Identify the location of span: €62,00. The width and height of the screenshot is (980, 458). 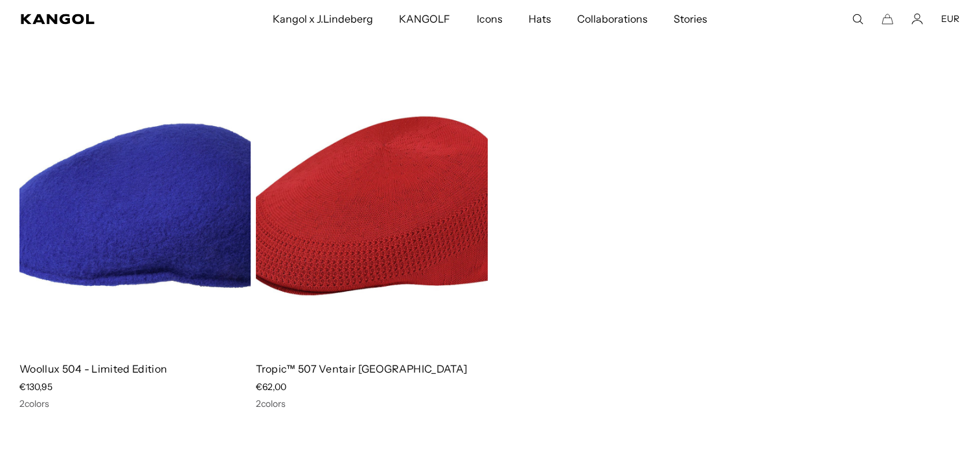
(271, 387).